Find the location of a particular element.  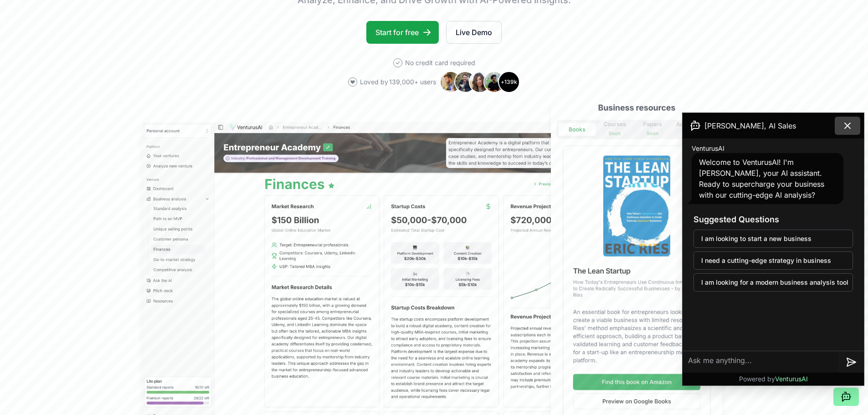

p: Powered by is located at coordinates (773, 379).